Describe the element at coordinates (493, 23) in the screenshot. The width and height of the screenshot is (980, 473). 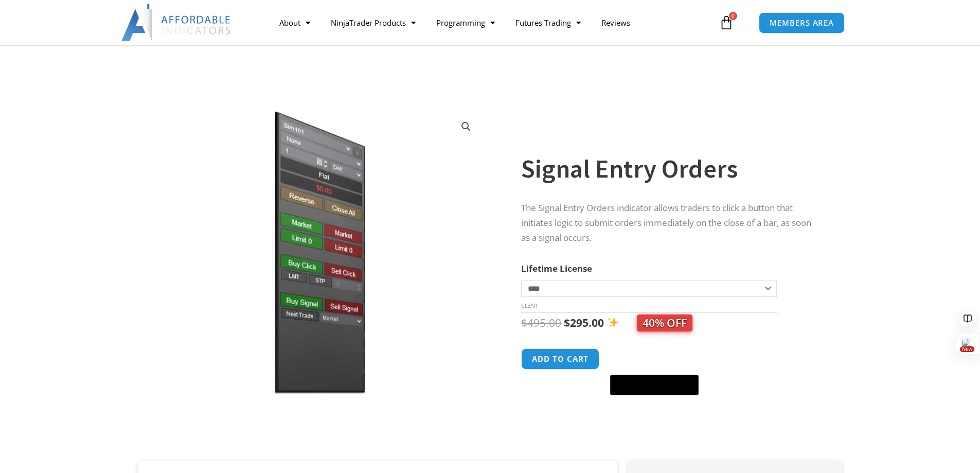
I see `nav: Menu` at that location.